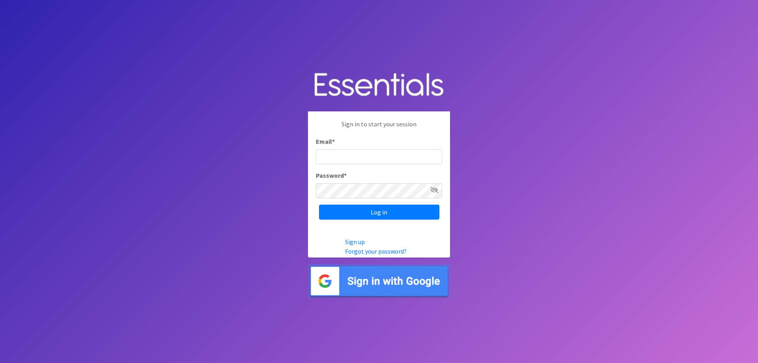 This screenshot has height=363, width=758. I want to click on input: Log in, so click(379, 212).